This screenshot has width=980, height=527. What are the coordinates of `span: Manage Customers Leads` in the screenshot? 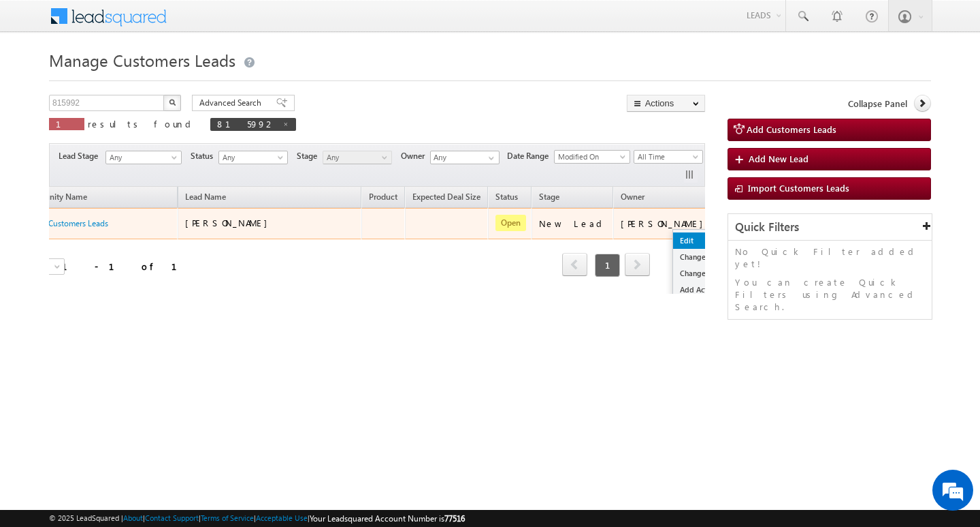 It's located at (142, 60).